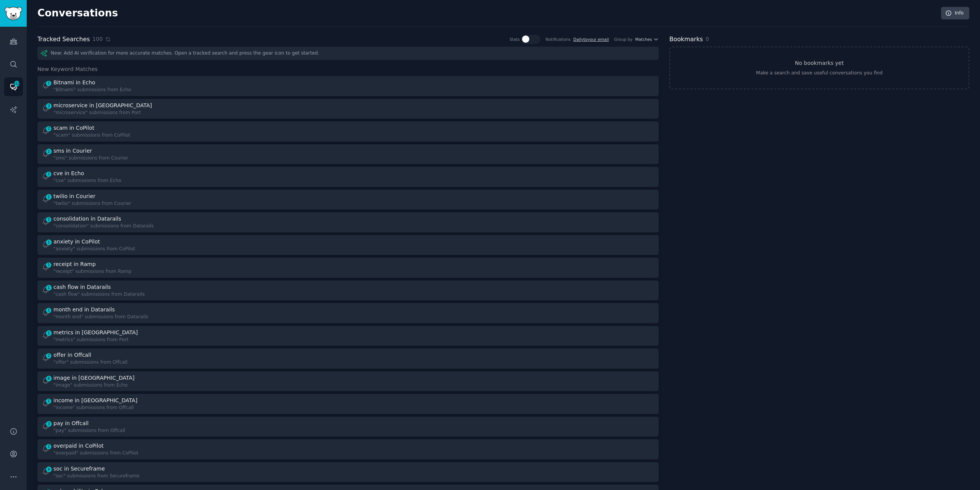  I want to click on span: 100, so click(97, 39).